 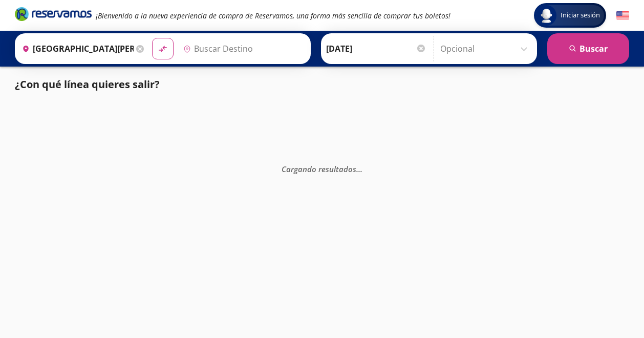 What do you see at coordinates (376, 49) in the screenshot?
I see `input: Elegir Fecha` at bounding box center [376, 49].